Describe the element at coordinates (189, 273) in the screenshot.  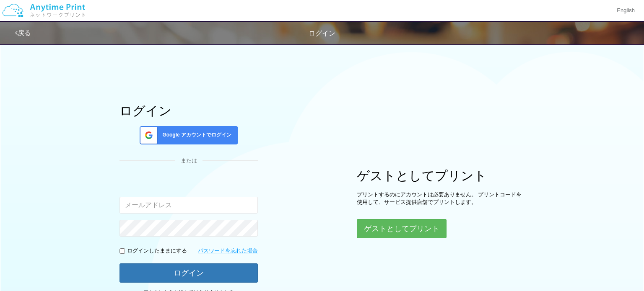
I see `button: ログイン` at that location.